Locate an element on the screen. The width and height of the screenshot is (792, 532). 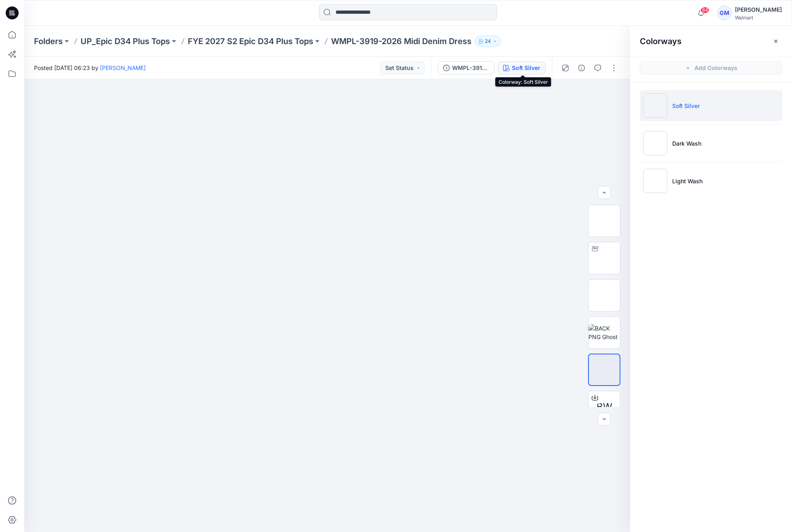
p: WMPL-3919-2026 Midi Denim Dress is located at coordinates (401, 41).